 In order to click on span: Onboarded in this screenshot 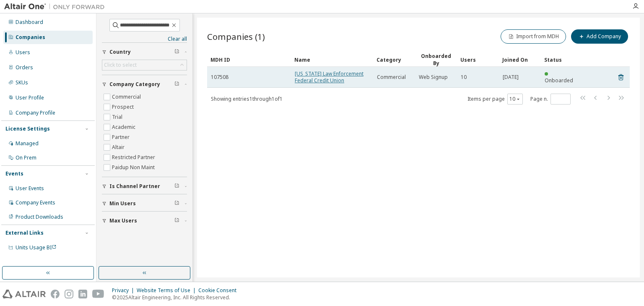, I will do `click(559, 80)`.